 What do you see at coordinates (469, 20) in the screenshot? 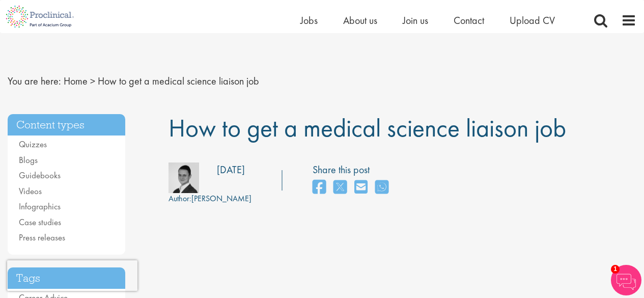
I see `span: Contact` at bounding box center [469, 20].